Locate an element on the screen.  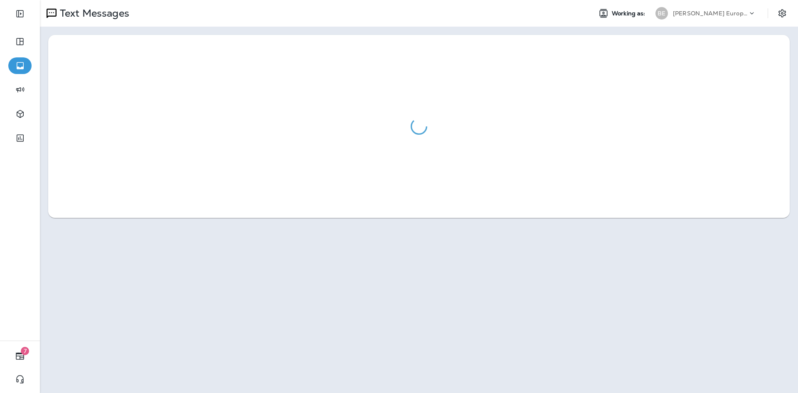
button: Settings is located at coordinates (782, 13).